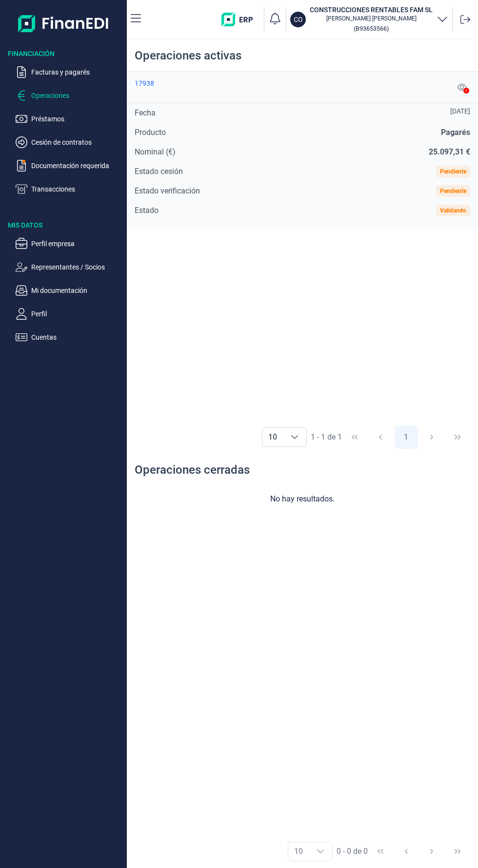 Image resolution: width=478 pixels, height=868 pixels. What do you see at coordinates (150, 133) in the screenshot?
I see `div: Producto` at bounding box center [150, 133].